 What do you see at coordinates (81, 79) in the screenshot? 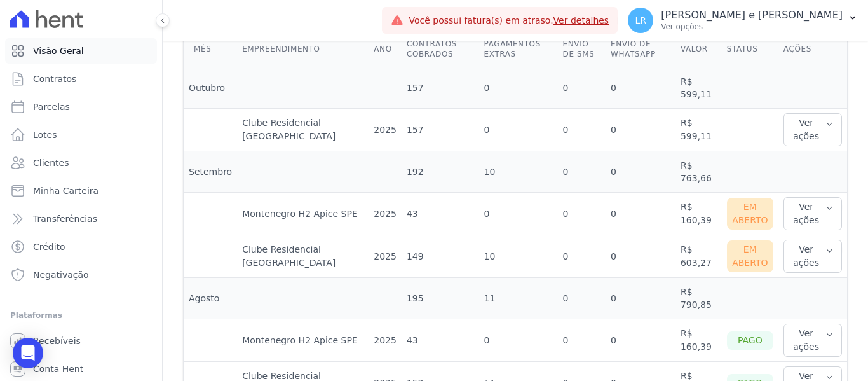
I see `a: Contratos` at bounding box center [81, 79].